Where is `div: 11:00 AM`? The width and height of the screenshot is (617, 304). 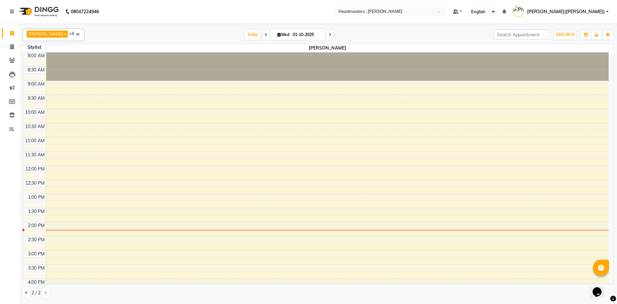 div: 11:00 AM is located at coordinates (35, 141).